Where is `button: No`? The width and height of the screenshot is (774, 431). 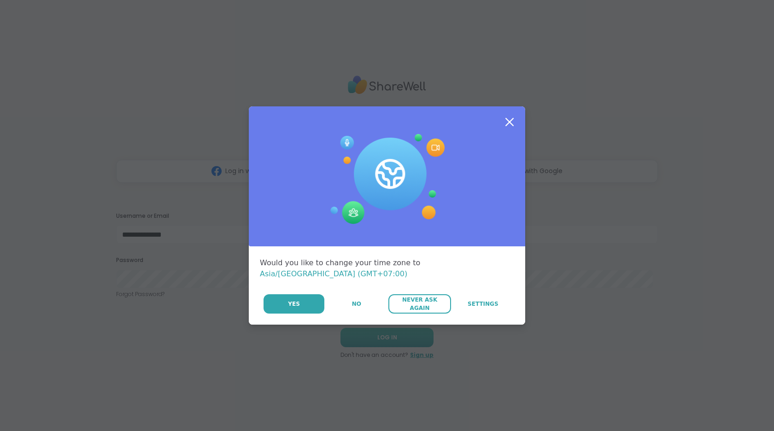
button: No is located at coordinates (356, 304).